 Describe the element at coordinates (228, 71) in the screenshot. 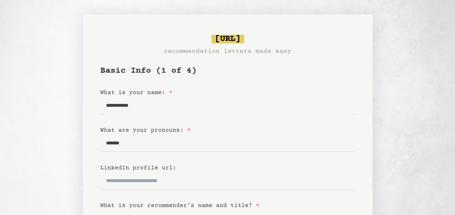

I see `h1: Basic Info (1 of 4)` at that location.